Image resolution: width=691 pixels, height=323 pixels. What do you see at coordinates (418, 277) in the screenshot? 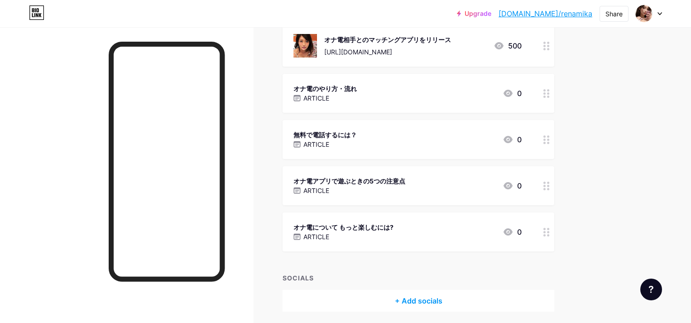
I see `div: SOCIALS` at bounding box center [418, 277].